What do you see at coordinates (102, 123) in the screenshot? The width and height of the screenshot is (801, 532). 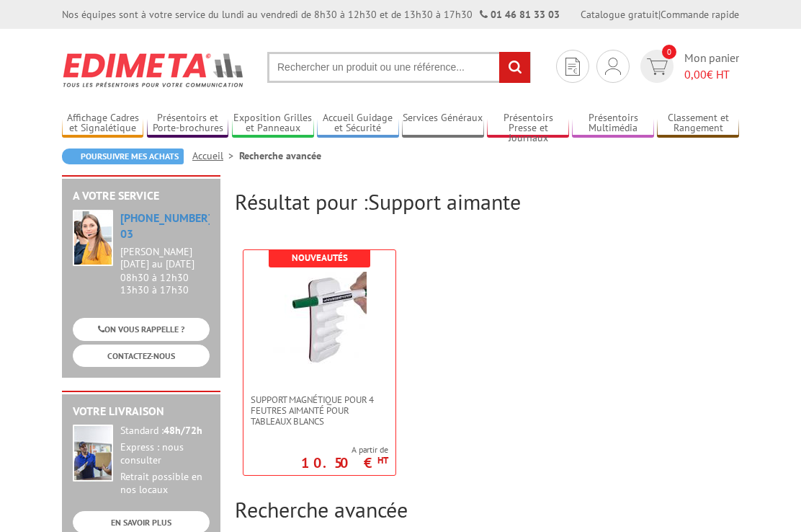 I see `a: Affichage Cadres et Signalétique` at bounding box center [102, 123].